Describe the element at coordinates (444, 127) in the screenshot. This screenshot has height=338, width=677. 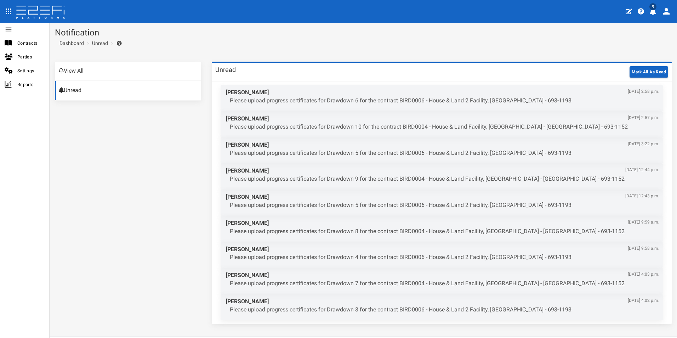
I see `p: Please upload progress certificates for Drawdown 10 for the contract BIRD0004 - House & Land Faci...` at that location.